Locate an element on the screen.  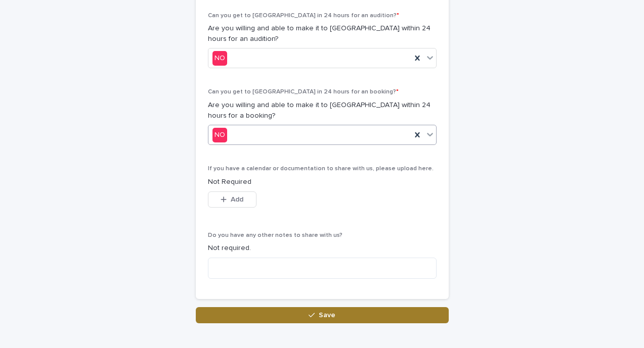
p: Not required. is located at coordinates (323, 248).